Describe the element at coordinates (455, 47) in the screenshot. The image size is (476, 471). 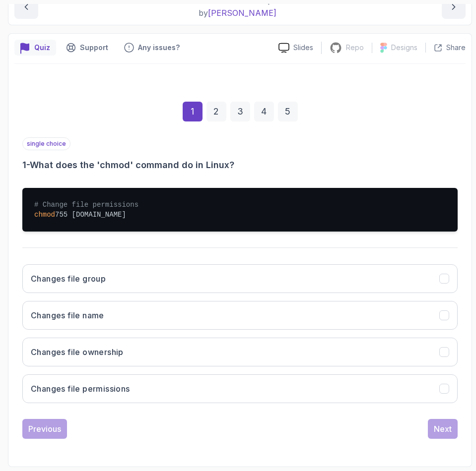
I see `p: Share` at that location.